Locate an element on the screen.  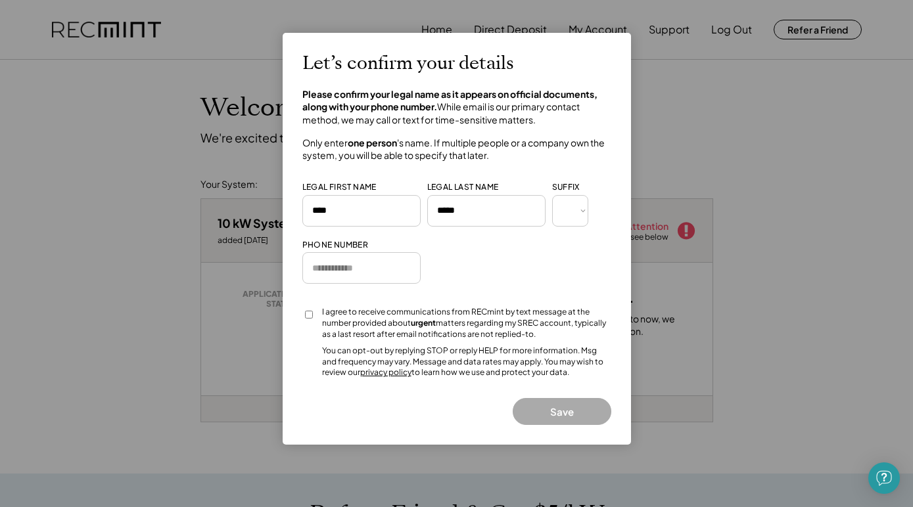
div: I agree to receive communications from RECmint by text message at the number provided about matte... is located at coordinates (467, 323).